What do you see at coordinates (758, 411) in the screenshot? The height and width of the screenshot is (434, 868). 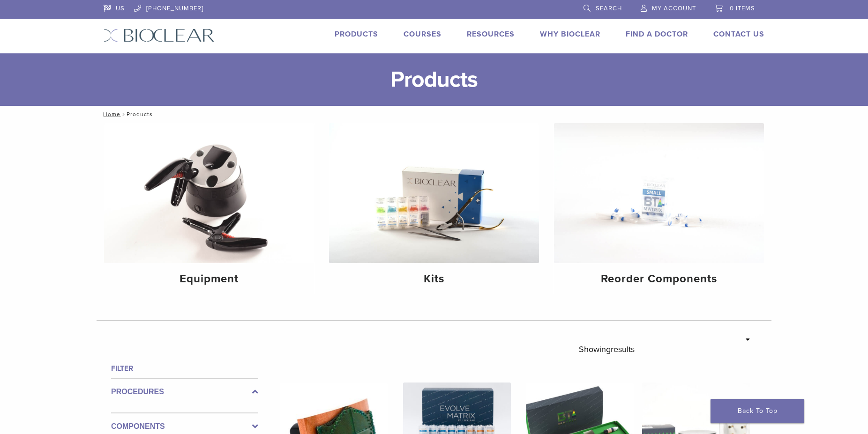 I see `a: Back To Top` at bounding box center [758, 411].